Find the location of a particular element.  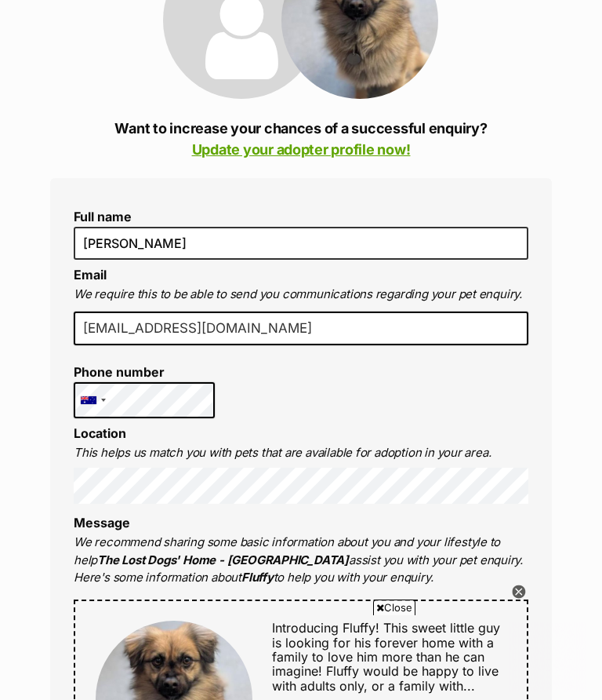

input: E.g. Jimmy Chew is located at coordinates (301, 243).